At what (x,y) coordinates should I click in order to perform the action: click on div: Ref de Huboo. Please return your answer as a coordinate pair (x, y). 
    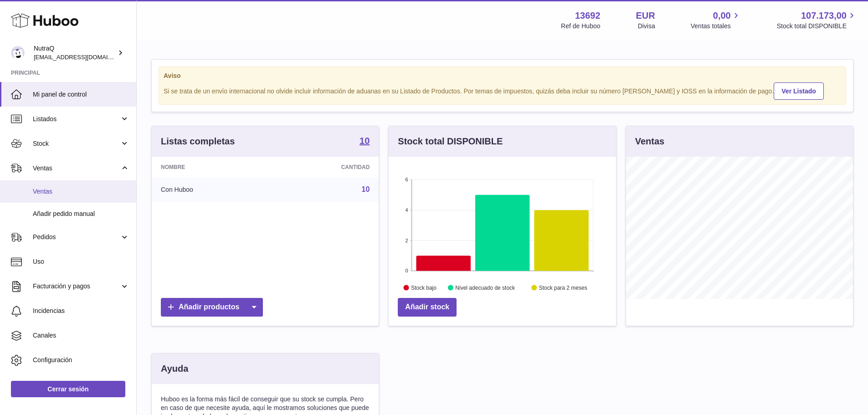
    Looking at the image, I should click on (580, 26).